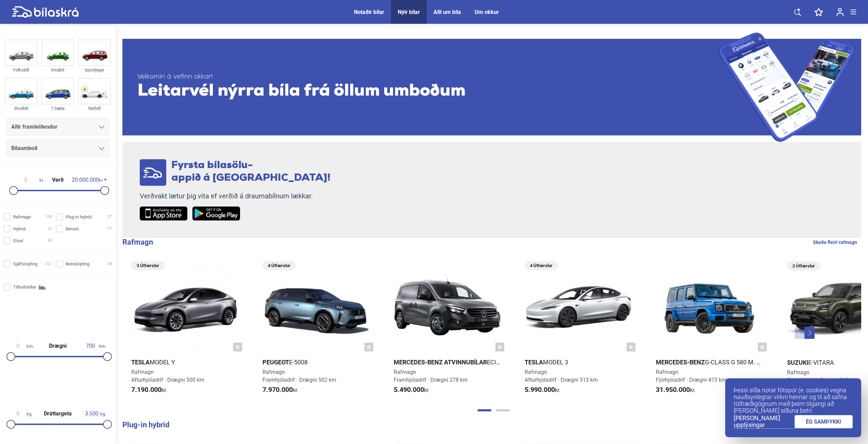  What do you see at coordinates (440, 362) in the screenshot?
I see `b: Mercedes-Benz Atvinnubílar` at bounding box center [440, 362].